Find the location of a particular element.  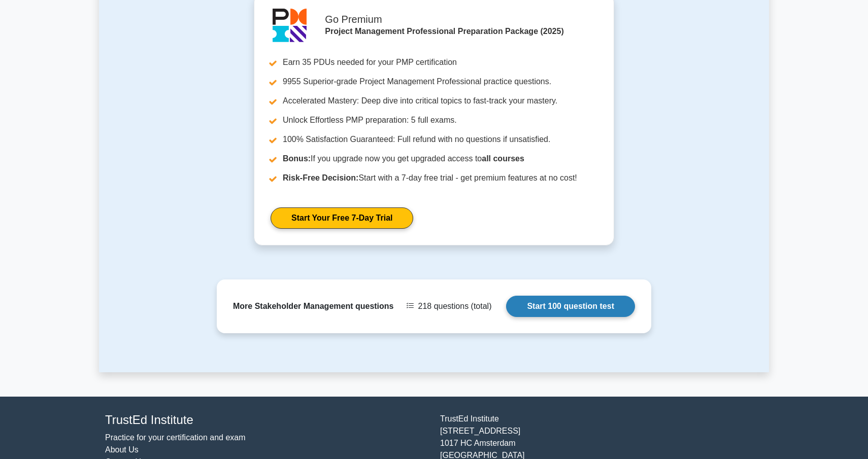

a: Start Your Free 7-Day Trial is located at coordinates (341, 218).